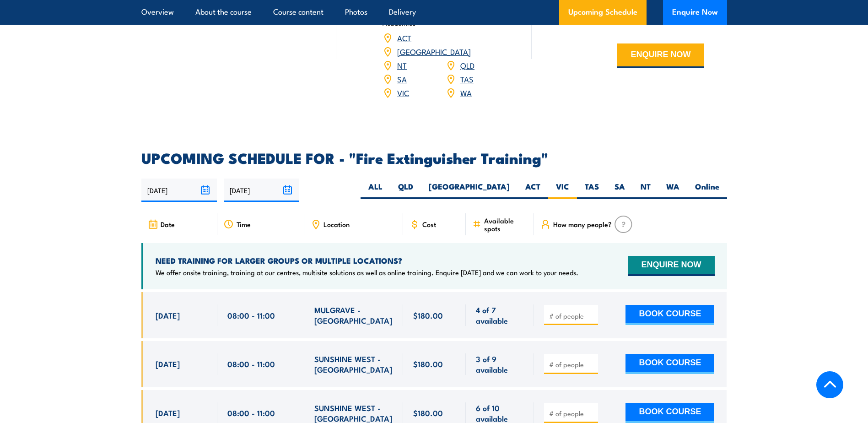 The height and width of the screenshot is (423, 868). Describe the element at coordinates (499, 315) in the screenshot. I see `span: 4 of 7 available` at that location.